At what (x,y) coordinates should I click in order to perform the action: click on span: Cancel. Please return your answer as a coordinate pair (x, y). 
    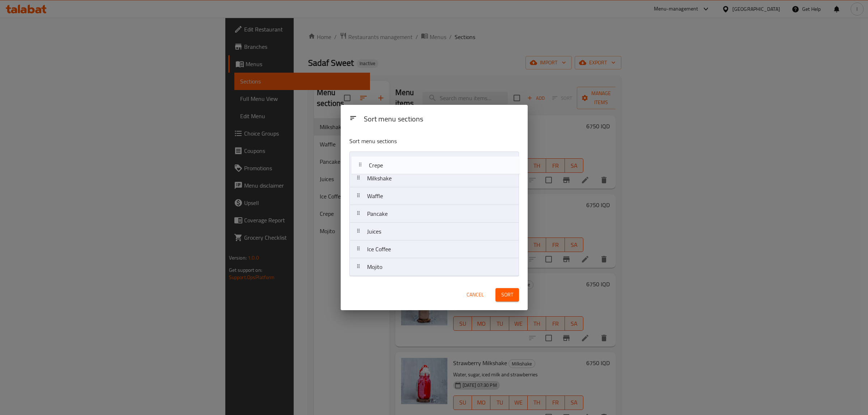
    Looking at the image, I should click on (475, 294).